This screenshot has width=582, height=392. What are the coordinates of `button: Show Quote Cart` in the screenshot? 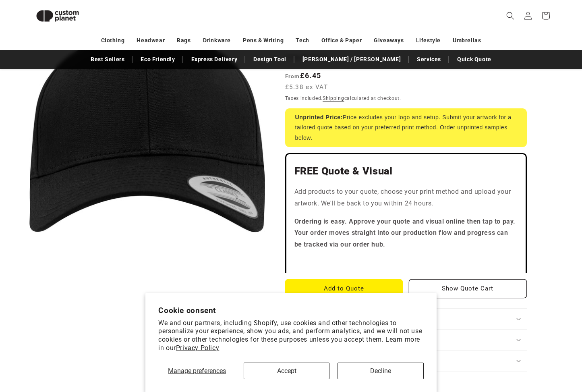 It's located at (467, 288).